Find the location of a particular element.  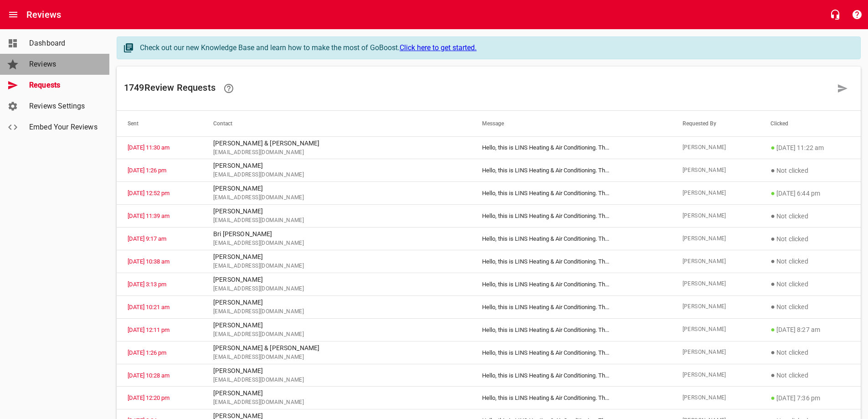

a: Click here to get started. is located at coordinates (438, 47).